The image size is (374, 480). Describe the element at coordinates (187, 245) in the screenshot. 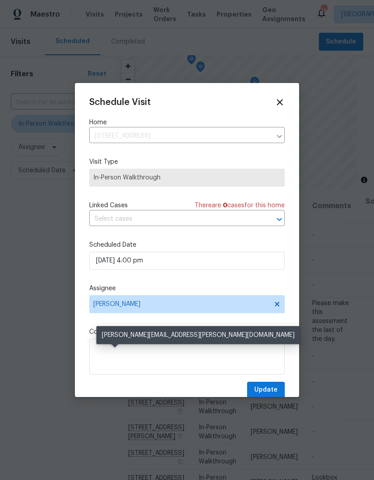

I see `label: Scheduled Date` at that location.